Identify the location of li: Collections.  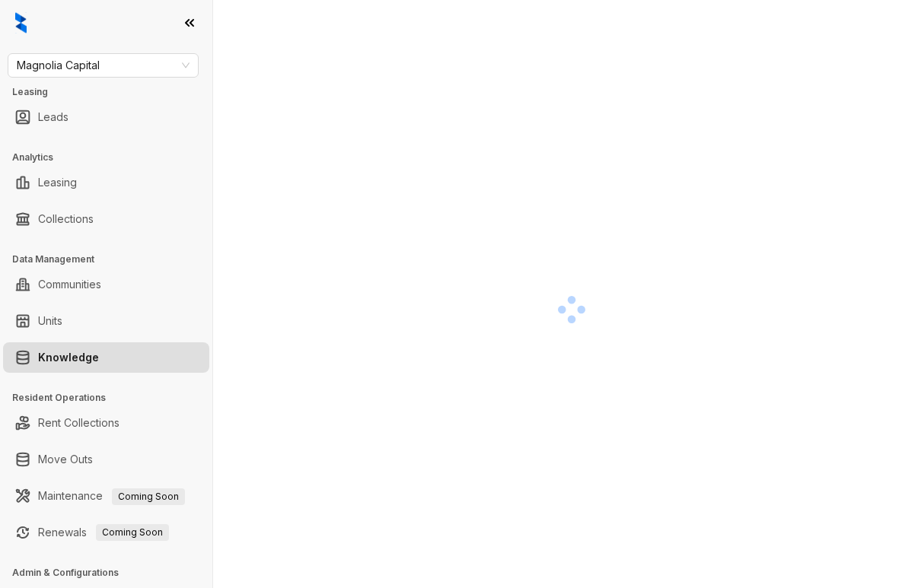
(106, 219).